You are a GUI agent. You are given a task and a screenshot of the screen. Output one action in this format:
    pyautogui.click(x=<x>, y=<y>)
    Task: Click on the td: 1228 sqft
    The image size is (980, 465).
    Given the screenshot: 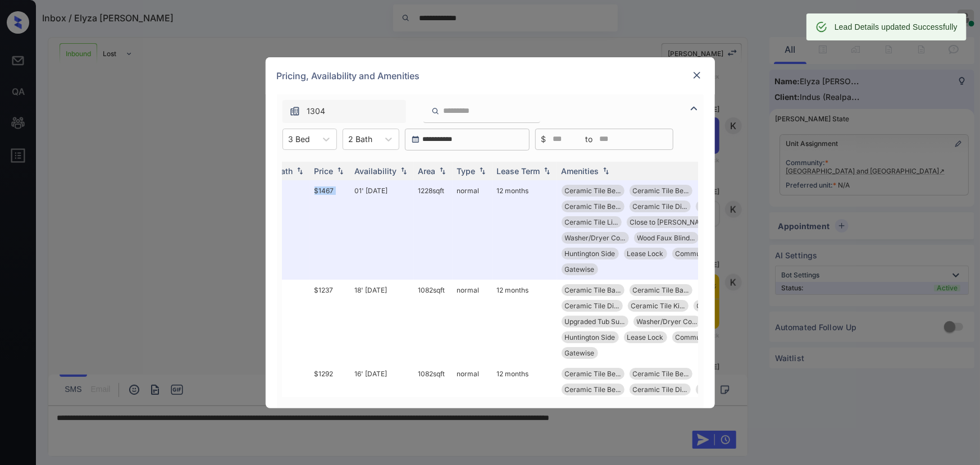 What is the action you would take?
    pyautogui.click(x=433, y=230)
    